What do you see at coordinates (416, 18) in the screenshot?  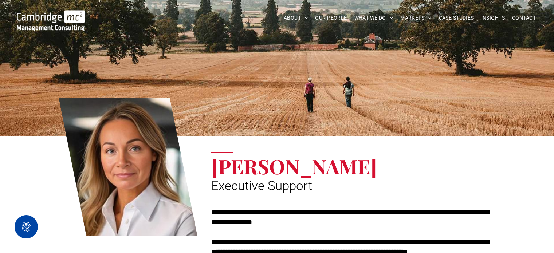 I see `a: MARKETS` at bounding box center [416, 18].